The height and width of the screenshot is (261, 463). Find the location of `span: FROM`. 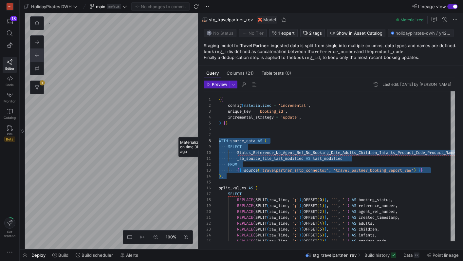

span: FROM is located at coordinates (232, 164).